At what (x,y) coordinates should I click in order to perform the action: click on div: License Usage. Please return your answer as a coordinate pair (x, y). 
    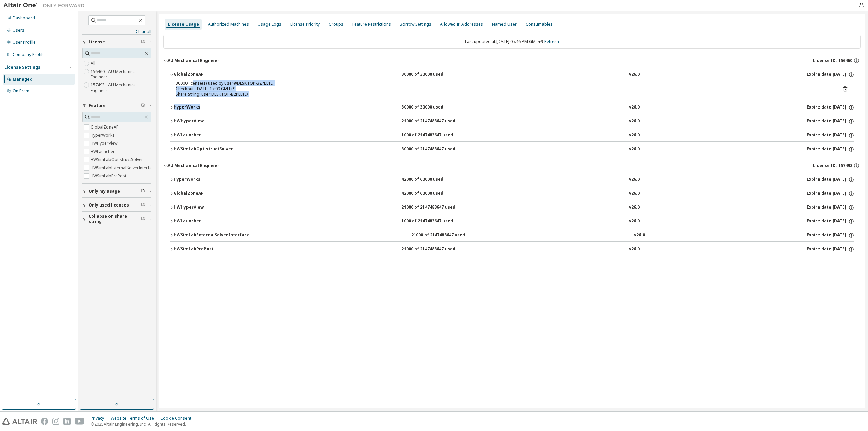
    Looking at the image, I should click on (183, 24).